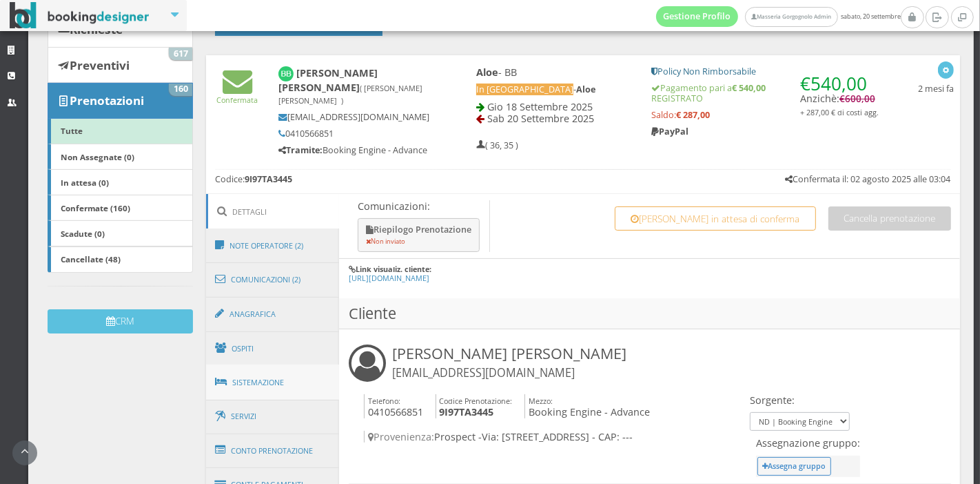 The height and width of the screenshot is (484, 980). I want to click on a: Scadute (0), so click(120, 233).